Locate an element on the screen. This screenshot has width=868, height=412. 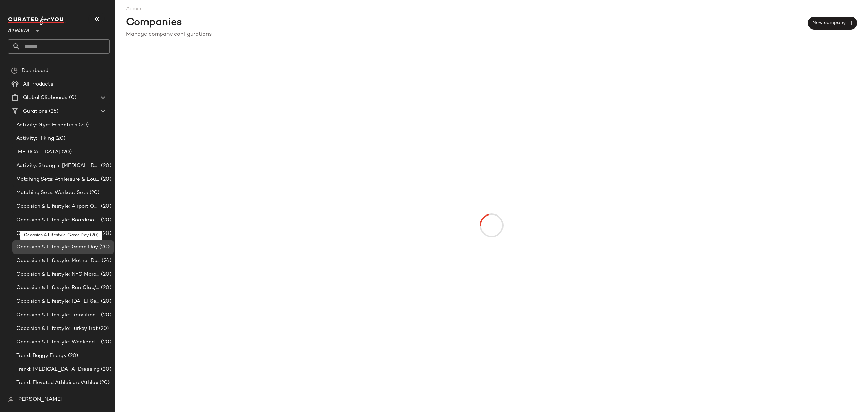
span: Matching Sets: Athleisure & Lounge Sets is located at coordinates (58, 179).